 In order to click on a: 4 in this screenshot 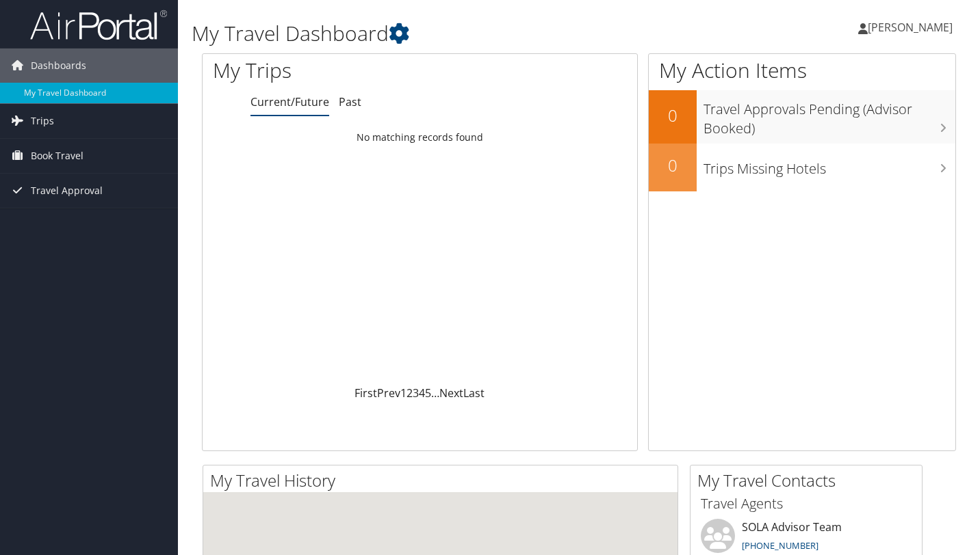, I will do `click(421, 393)`.